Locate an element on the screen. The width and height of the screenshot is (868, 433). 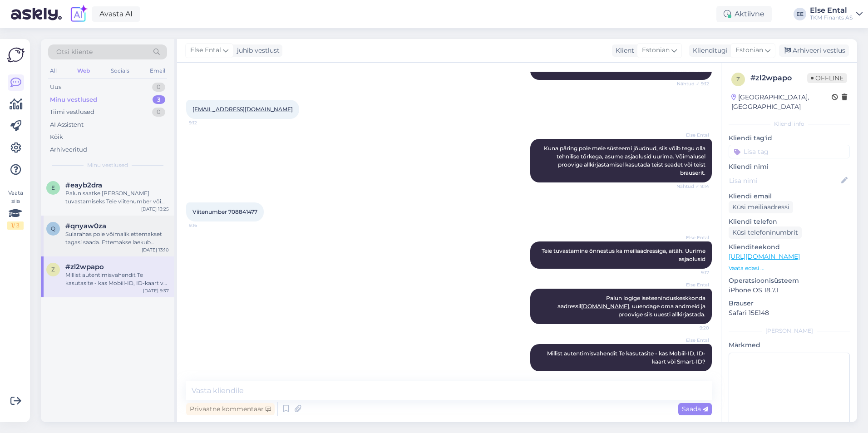
span: #qnyaw0za is located at coordinates (86, 226).